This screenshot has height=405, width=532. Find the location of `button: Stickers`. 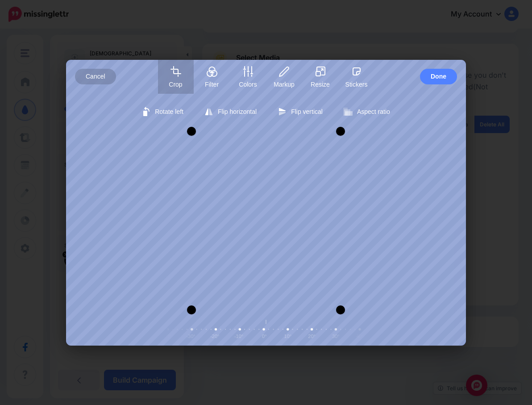

button: Stickers is located at coordinates (357, 77).